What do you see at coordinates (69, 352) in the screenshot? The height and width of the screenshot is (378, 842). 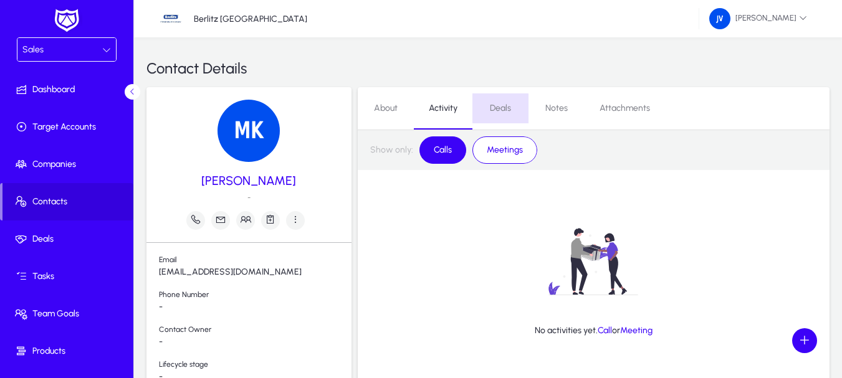 I see `span: Products` at bounding box center [69, 352].